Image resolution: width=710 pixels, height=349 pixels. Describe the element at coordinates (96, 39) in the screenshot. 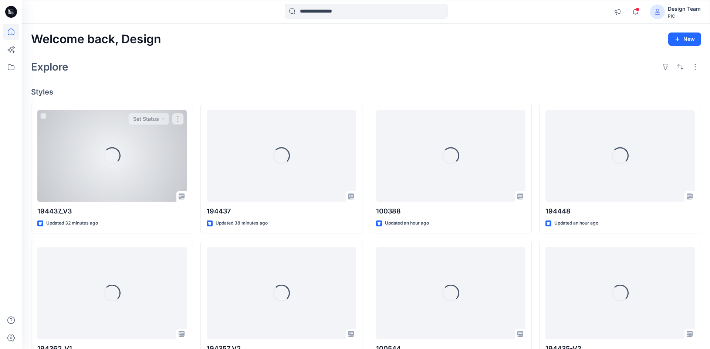

I see `h2: Welcome back, Design` at that location.